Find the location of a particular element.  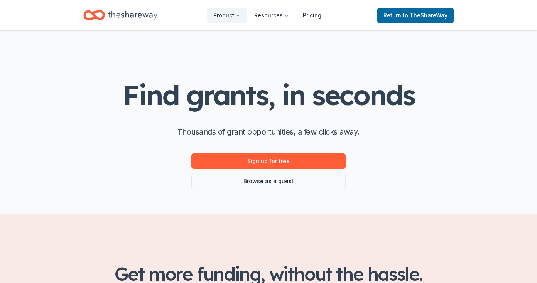

span: Return is located at coordinates (416, 15).